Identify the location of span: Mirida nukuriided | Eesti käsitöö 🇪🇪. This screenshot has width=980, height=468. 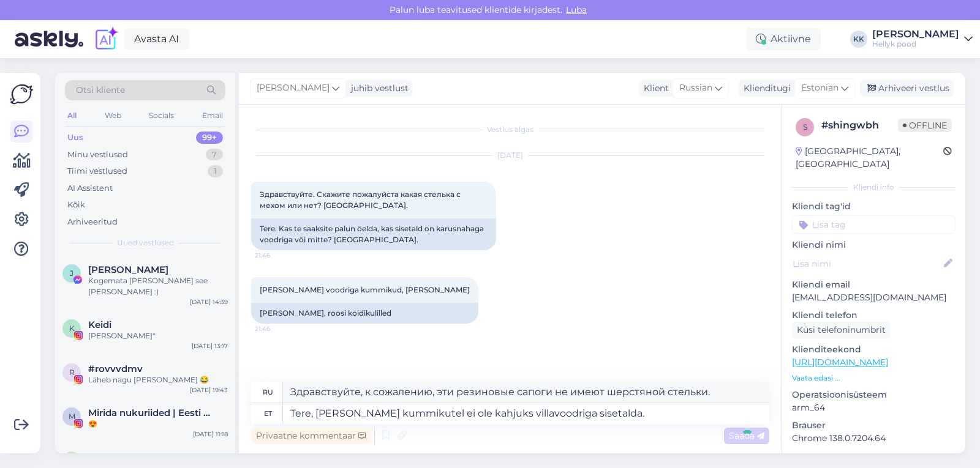
(152, 413).